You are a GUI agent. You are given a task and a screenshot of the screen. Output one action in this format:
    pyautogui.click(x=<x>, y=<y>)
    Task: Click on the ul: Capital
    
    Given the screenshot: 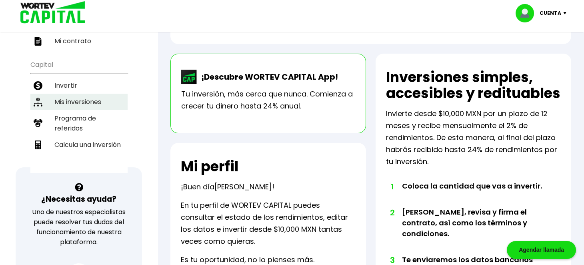 What is the action you would take?
    pyautogui.click(x=79, y=114)
    